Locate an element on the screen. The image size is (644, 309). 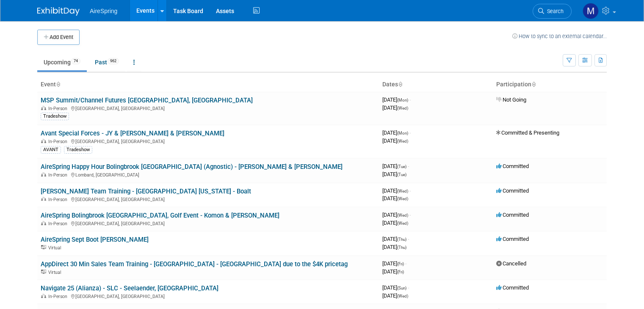
th: Participation is located at coordinates (549, 85).